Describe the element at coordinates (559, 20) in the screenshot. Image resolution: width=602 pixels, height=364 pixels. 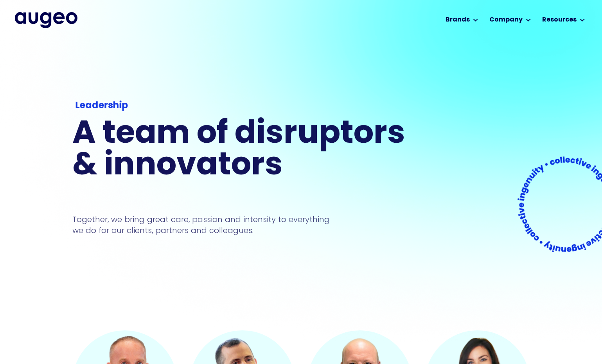
I see `div: Resources` at that location.